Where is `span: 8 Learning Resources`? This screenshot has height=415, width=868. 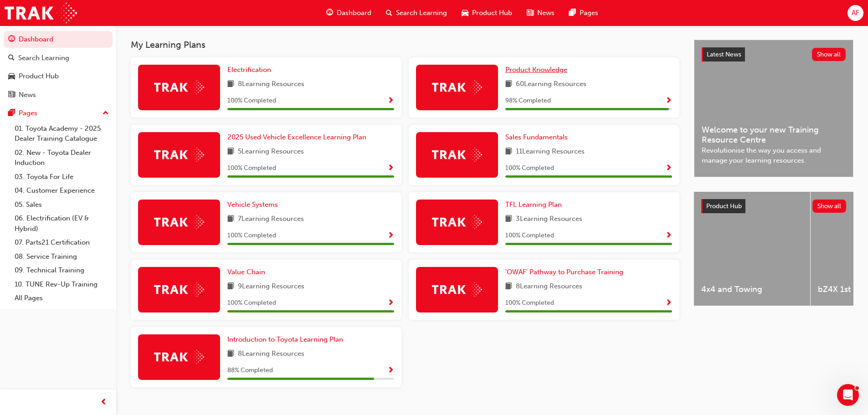
span: 8 Learning Resources is located at coordinates (271, 354).